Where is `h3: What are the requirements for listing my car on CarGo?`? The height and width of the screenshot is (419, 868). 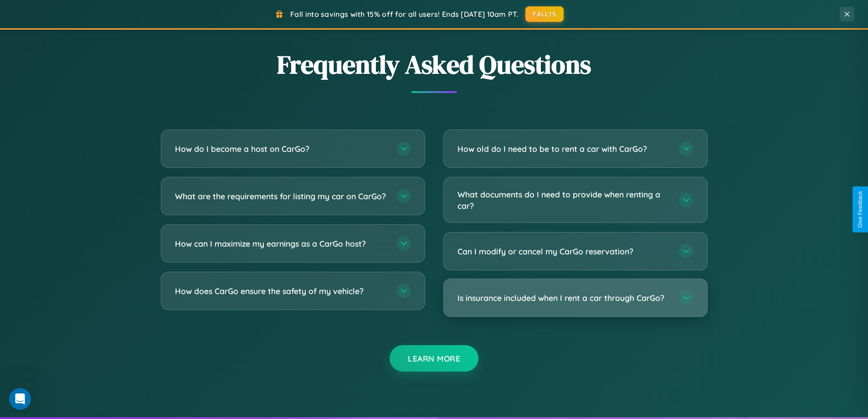 h3: What are the requirements for listing my car on CarGo? is located at coordinates (281, 196).